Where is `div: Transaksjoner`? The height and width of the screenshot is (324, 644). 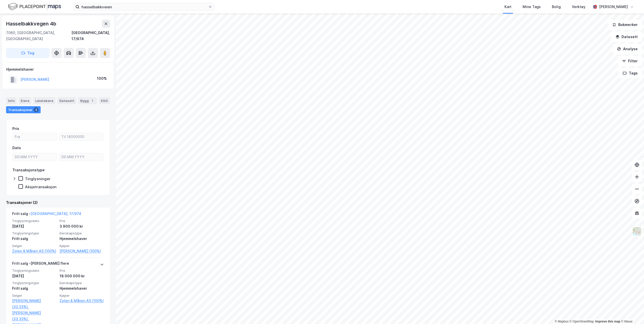
div: Transaksjoner is located at coordinates (23, 110).